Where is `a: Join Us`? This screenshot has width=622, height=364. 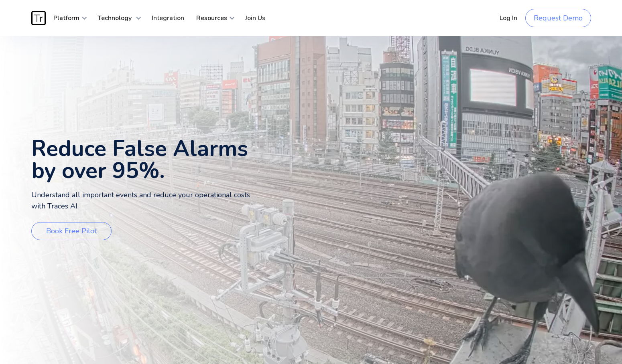
a: Join Us is located at coordinates (255, 18).